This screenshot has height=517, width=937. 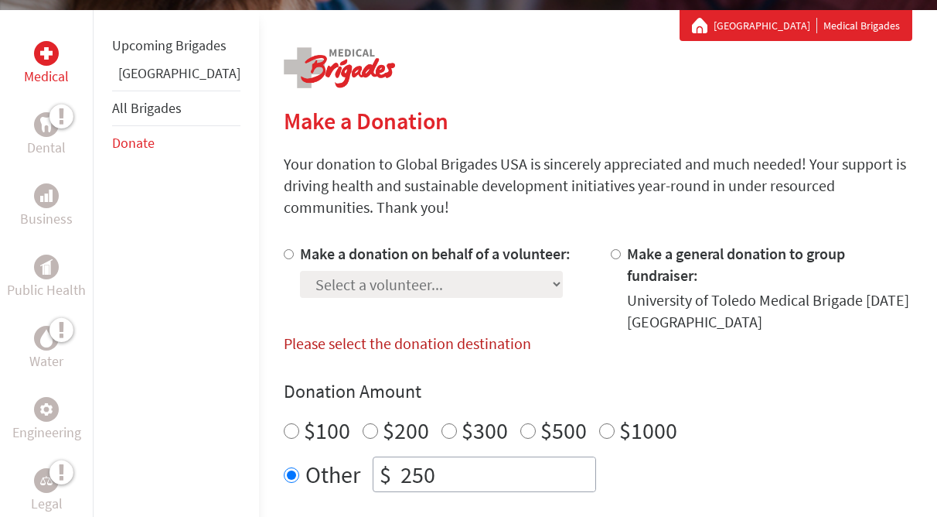 What do you see at coordinates (46, 267) in the screenshot?
I see `div: Public Health` at bounding box center [46, 267].